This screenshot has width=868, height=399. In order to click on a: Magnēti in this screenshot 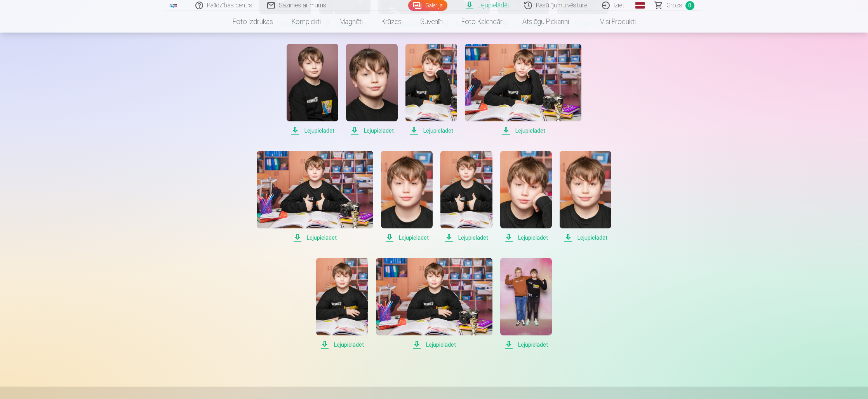, I will do `click(351, 22)`.